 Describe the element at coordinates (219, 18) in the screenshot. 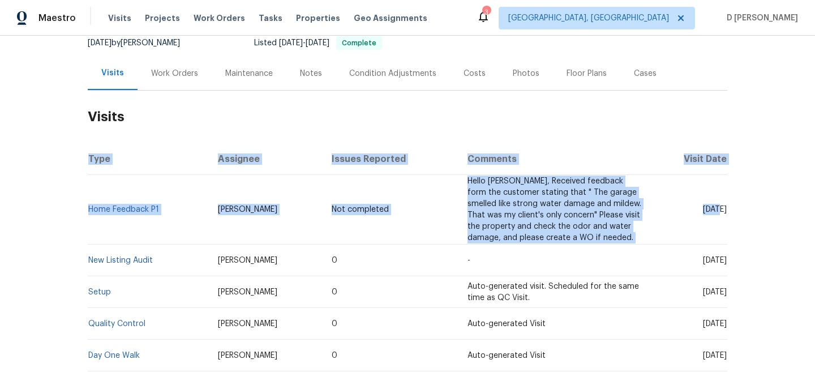

I see `span: Work Orders` at that location.